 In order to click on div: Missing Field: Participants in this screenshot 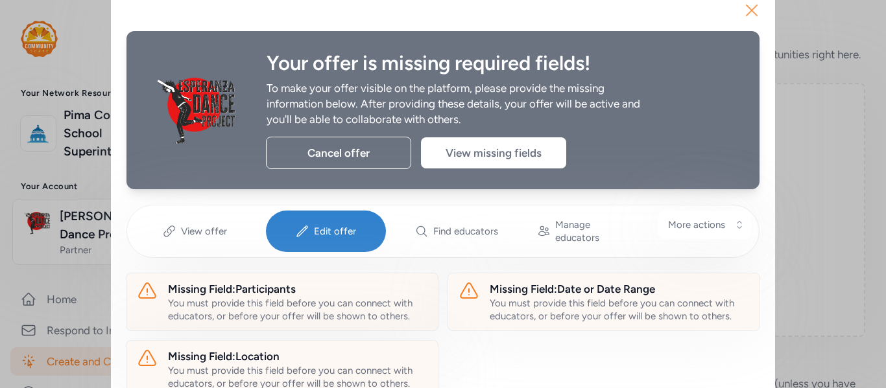, I will do `click(298, 289)`.